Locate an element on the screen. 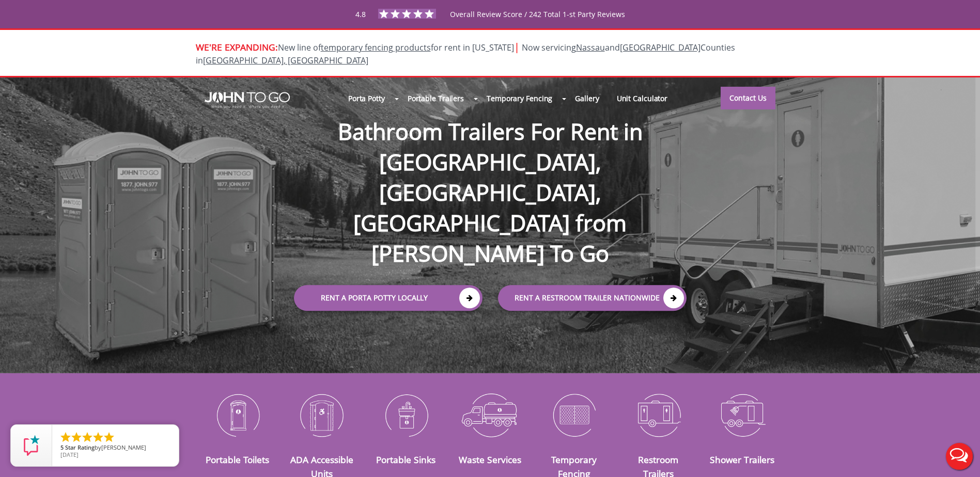 Image resolution: width=980 pixels, height=477 pixels. span: Star Rating is located at coordinates (80, 448).